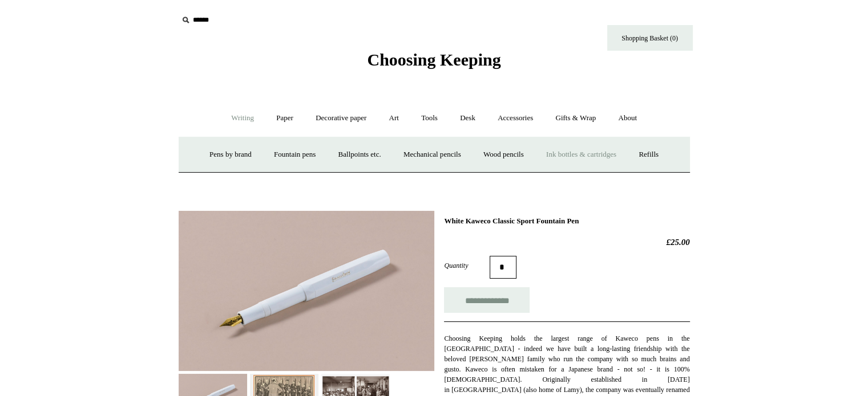 The width and height of the screenshot is (868, 396). I want to click on a: Mechanical pencils, so click(432, 155).